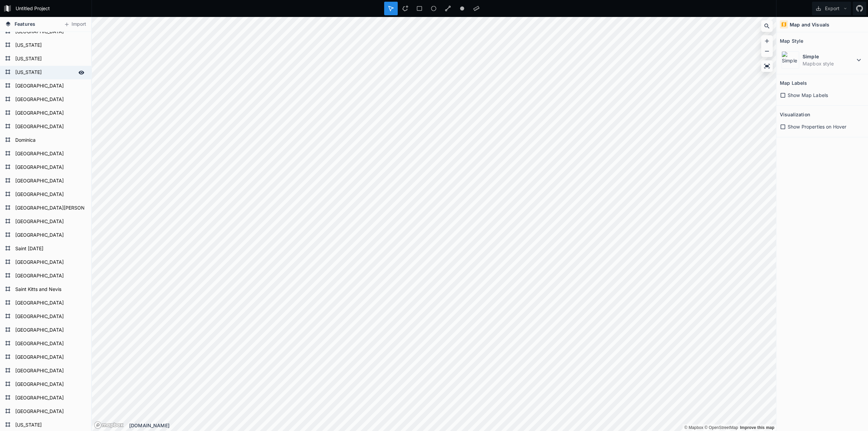 This screenshot has height=431, width=868. Describe the element at coordinates (807, 95) in the screenshot. I see `span: Show Map Labels` at that location.